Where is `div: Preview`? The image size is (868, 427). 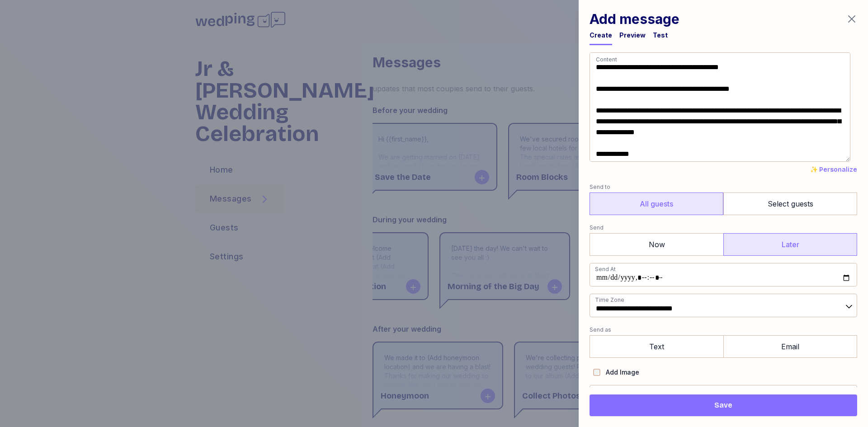 div: Preview is located at coordinates (633, 35).